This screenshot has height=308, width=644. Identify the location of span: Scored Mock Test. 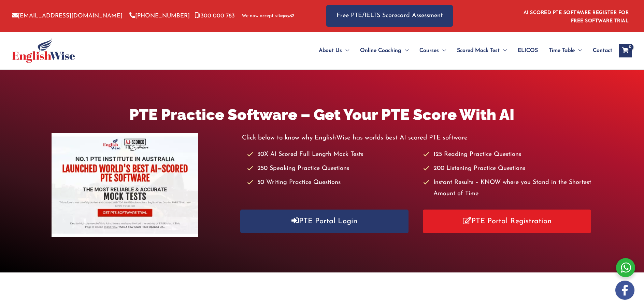
(478, 51).